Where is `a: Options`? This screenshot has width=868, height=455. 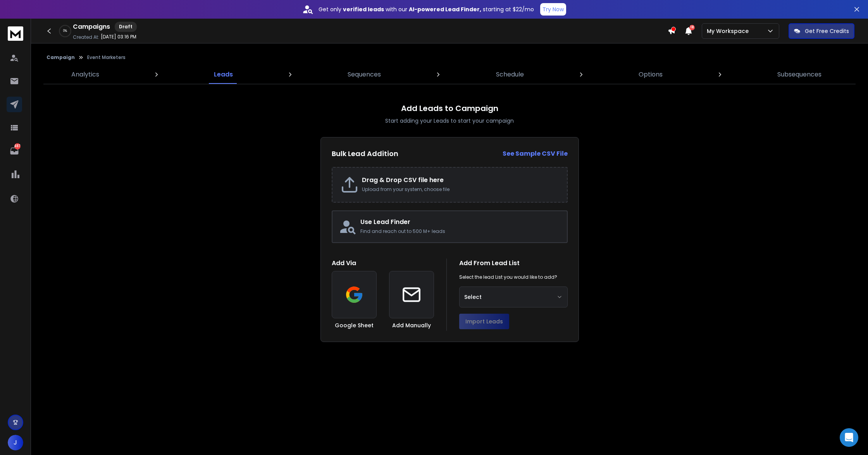 a: Options is located at coordinates (651, 75).